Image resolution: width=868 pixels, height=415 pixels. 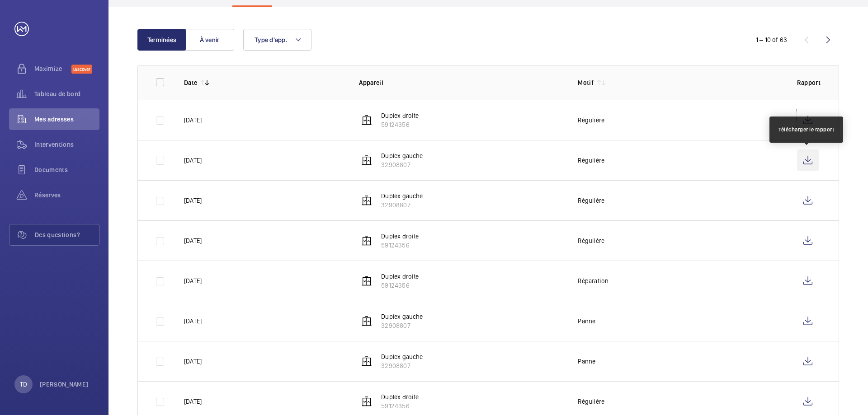 What do you see at coordinates (82, 69) in the screenshot?
I see `span: Discover` at bounding box center [82, 69].